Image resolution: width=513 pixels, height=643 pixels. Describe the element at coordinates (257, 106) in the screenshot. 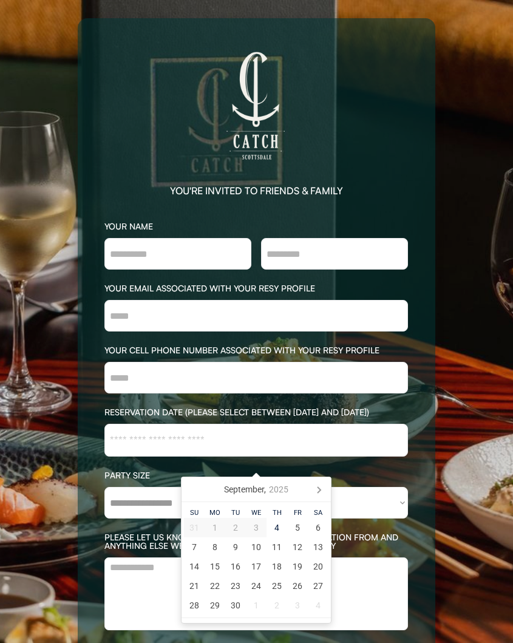

I see `img: CATCH%20SCOTTSDALE_Logo%20Only.png` at that location.